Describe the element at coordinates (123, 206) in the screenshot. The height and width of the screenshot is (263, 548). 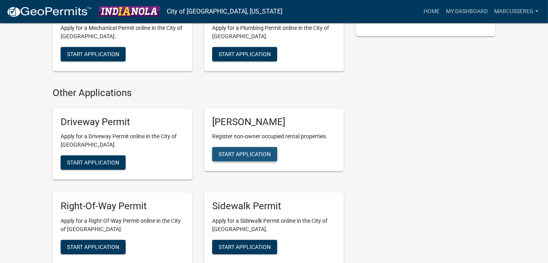
I see `h5: Right-Of-Way Permit` at that location.